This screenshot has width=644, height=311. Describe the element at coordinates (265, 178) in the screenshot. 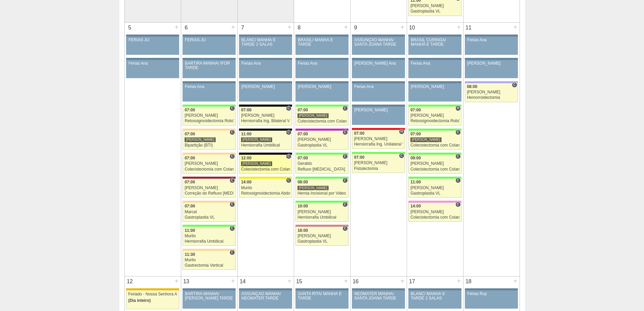

I see `div: Key: Santa Rita` at that location.